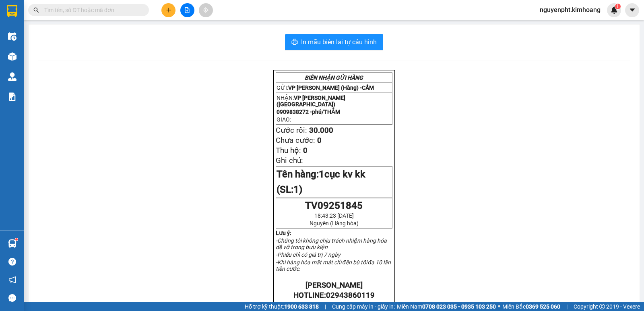 The height and width of the screenshot is (311, 644). I want to click on span: caret-down, so click(632, 10).